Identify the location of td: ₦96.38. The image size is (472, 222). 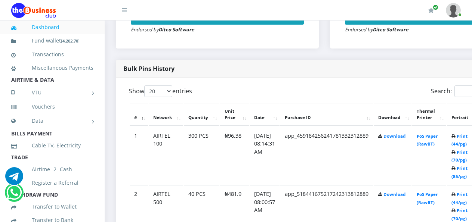
(234, 156).